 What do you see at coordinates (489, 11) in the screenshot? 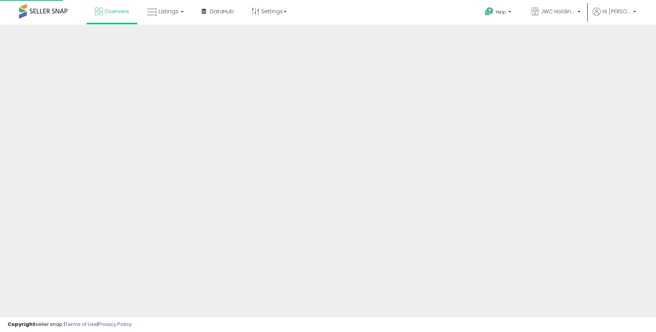
I see `i: Get Help` at bounding box center [489, 11].